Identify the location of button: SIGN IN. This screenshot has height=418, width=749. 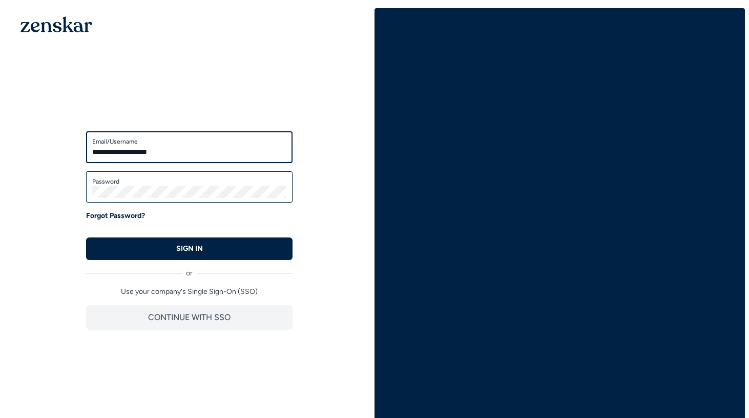
(189, 249).